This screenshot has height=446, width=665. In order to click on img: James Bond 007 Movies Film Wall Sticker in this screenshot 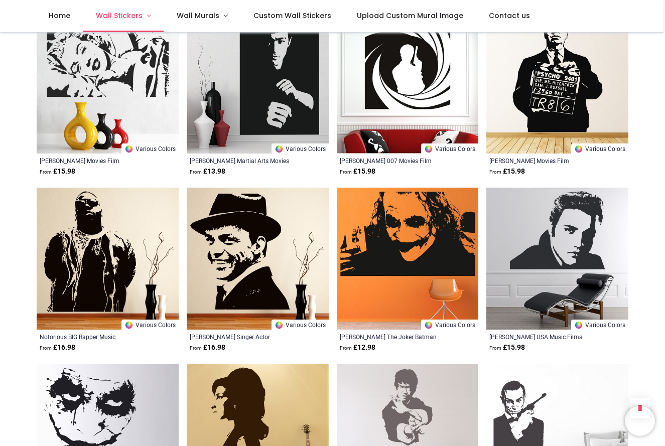, I will do `click(408, 82)`.